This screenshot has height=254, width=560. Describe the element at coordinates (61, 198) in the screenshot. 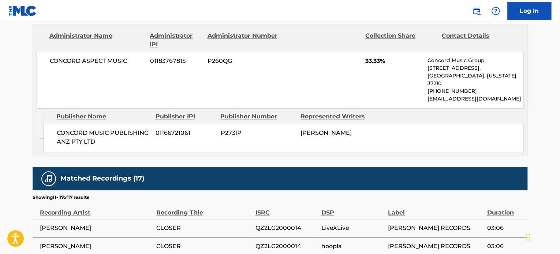

I see `p: Showing 11 - 17 of 17 results` at that location.